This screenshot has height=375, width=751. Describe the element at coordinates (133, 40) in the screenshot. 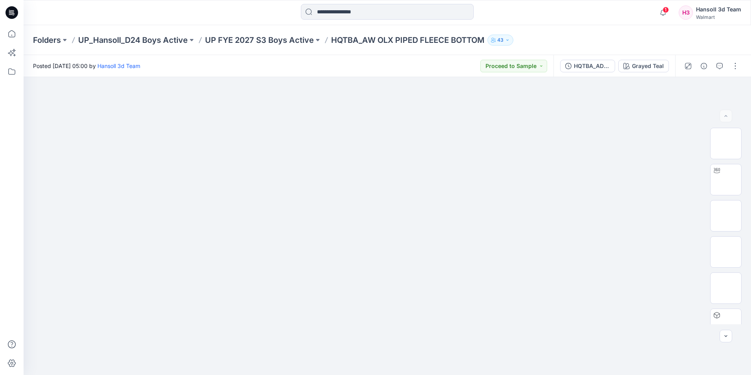

I see `p: UP_Hansoll_D24 Boys Active` at that location.